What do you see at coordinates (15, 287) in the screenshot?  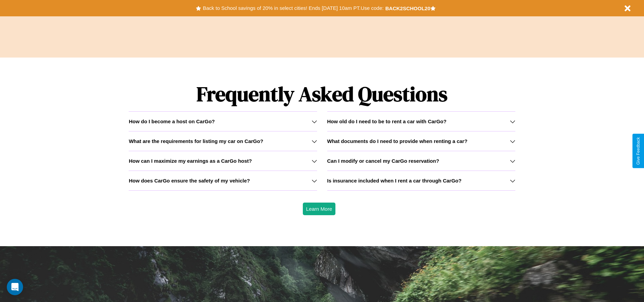 I see `div: Open Intercom Messenger` at bounding box center [15, 287].